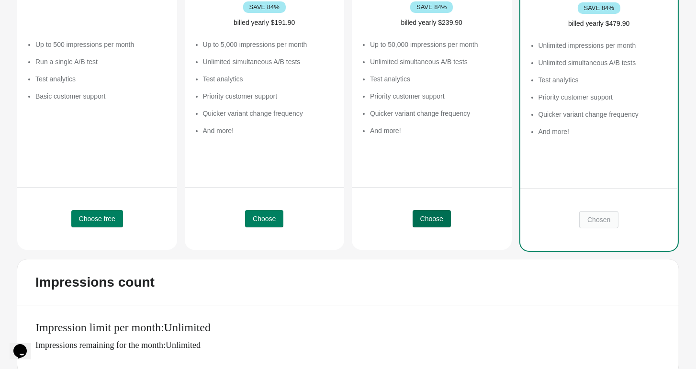  What do you see at coordinates (95, 283) in the screenshot?
I see `div: Impressions count` at bounding box center [95, 283].